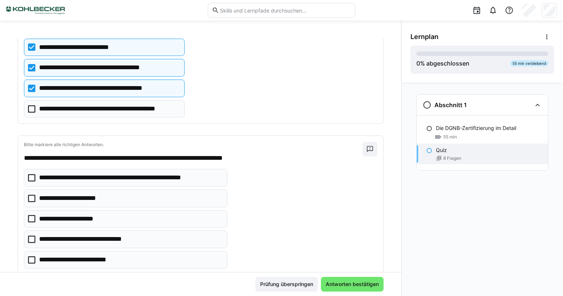 The width and height of the screenshot is (563, 296). Describe the element at coordinates (352, 284) in the screenshot. I see `button: Antworten bestätigen` at that location.